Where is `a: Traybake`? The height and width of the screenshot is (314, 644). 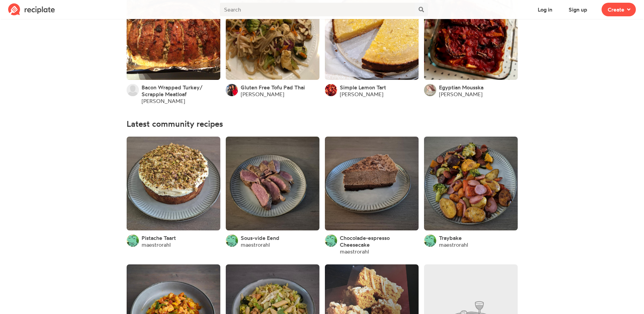 a: Traybake is located at coordinates (450, 238).